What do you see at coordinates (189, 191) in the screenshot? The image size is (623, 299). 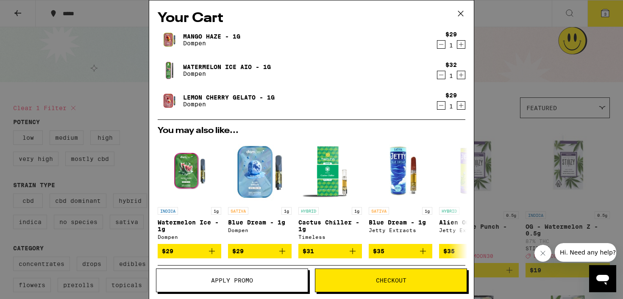 I see `a: Open page for Watermelon Ice - 1g from Dompen` at bounding box center [189, 191].